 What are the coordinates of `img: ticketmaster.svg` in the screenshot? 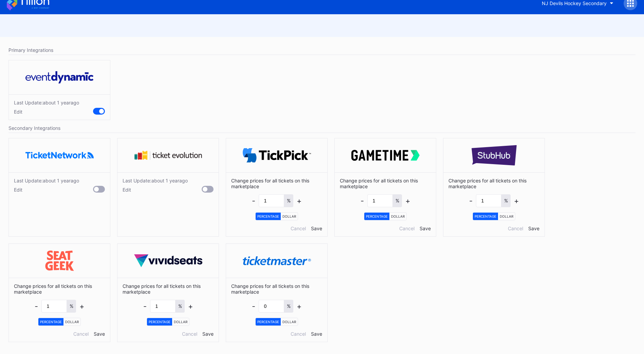 It's located at (276, 261).